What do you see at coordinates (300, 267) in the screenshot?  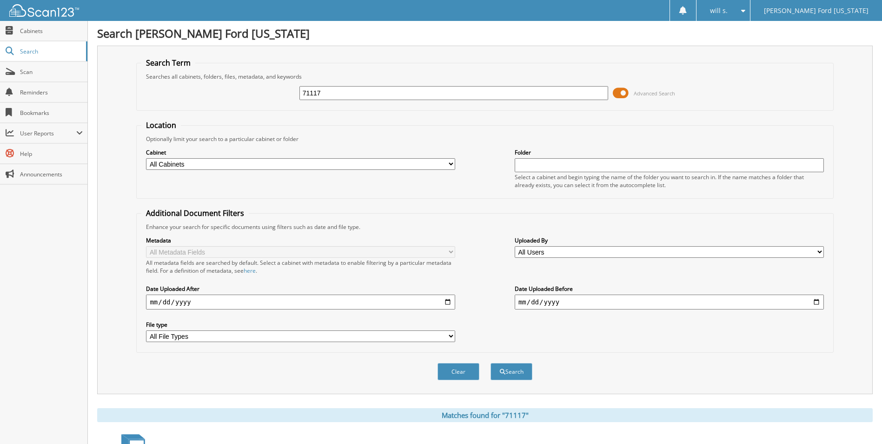 I see `div: All metadata fields are searched by default. Select a cabinet with metadata to enable filtering b...` at bounding box center [300, 267].